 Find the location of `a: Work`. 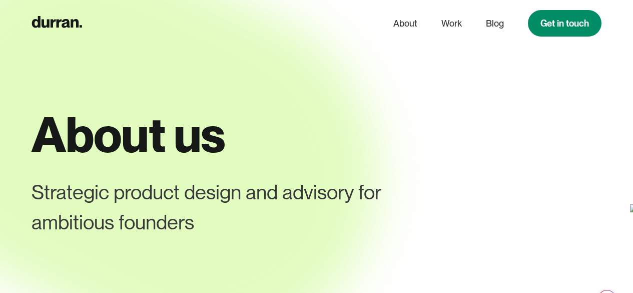

a: Work is located at coordinates (451, 24).